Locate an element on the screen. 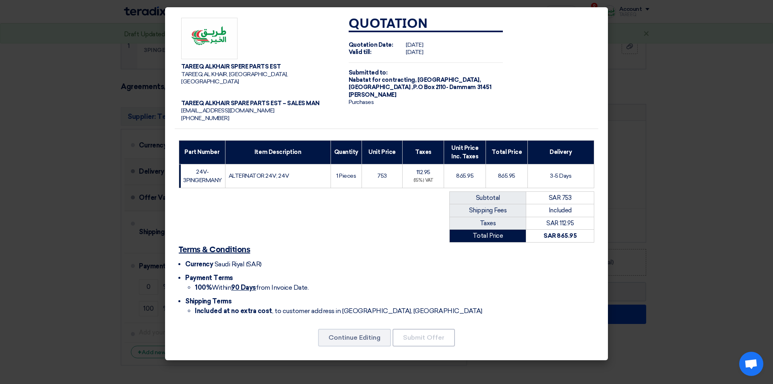 This screenshot has height=384, width=773. td: Taxes is located at coordinates (488, 223).